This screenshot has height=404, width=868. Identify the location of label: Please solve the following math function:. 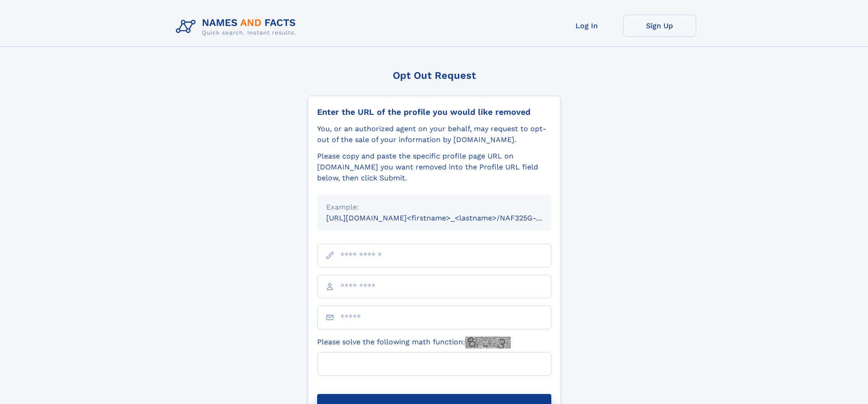
(414, 343).